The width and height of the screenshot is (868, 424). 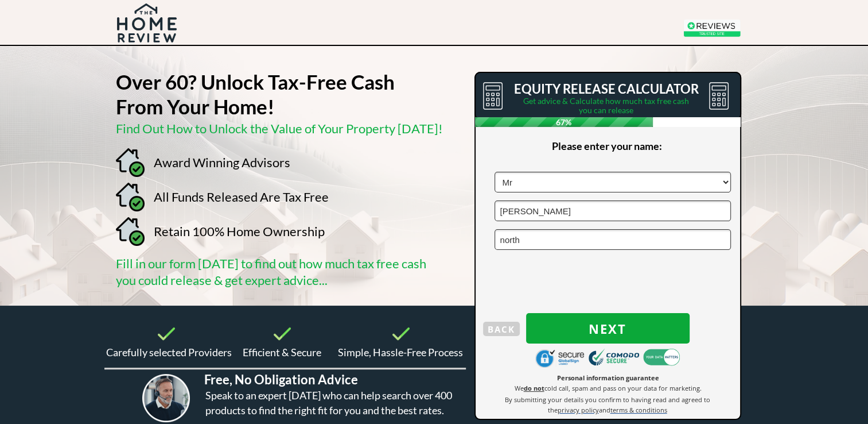 I want to click on span: Free, No Obligation Advice, so click(x=281, y=379).